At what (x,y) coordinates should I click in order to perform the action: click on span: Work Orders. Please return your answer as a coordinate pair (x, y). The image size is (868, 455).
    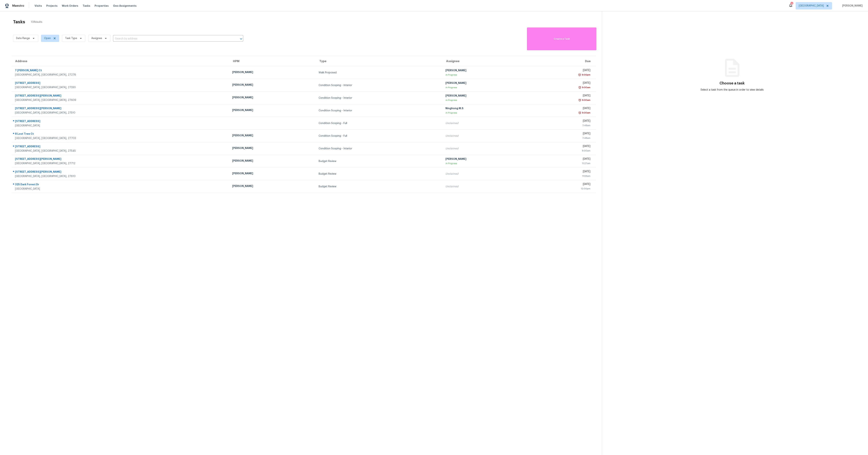
    Looking at the image, I should click on (70, 6).